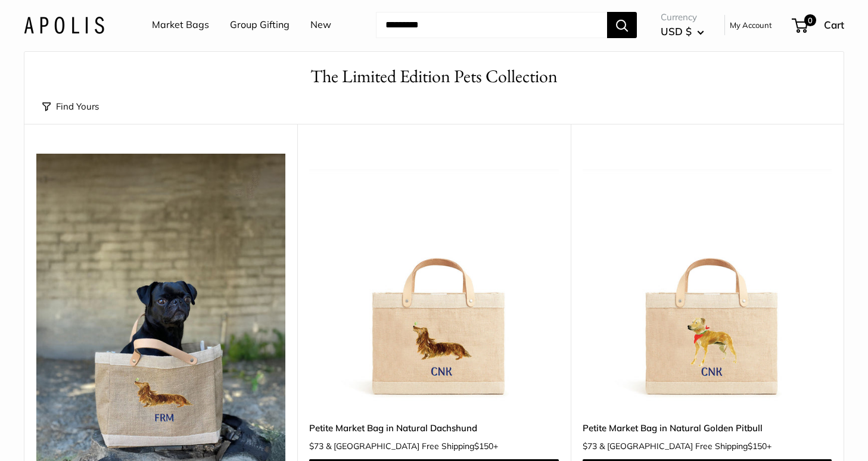 The height and width of the screenshot is (461, 868). What do you see at coordinates (818, 25) in the screenshot?
I see `a: 0 Cart` at bounding box center [818, 25].